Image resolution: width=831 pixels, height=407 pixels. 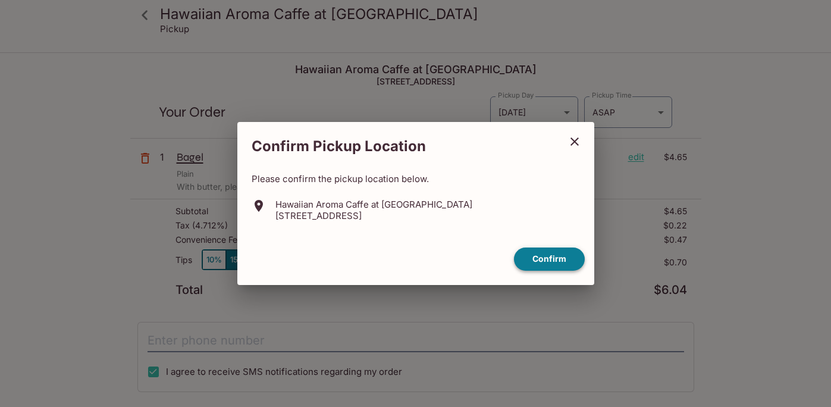 What do you see at coordinates (416, 178) in the screenshot?
I see `p: Please confirm the pickup location below.` at bounding box center [416, 178].